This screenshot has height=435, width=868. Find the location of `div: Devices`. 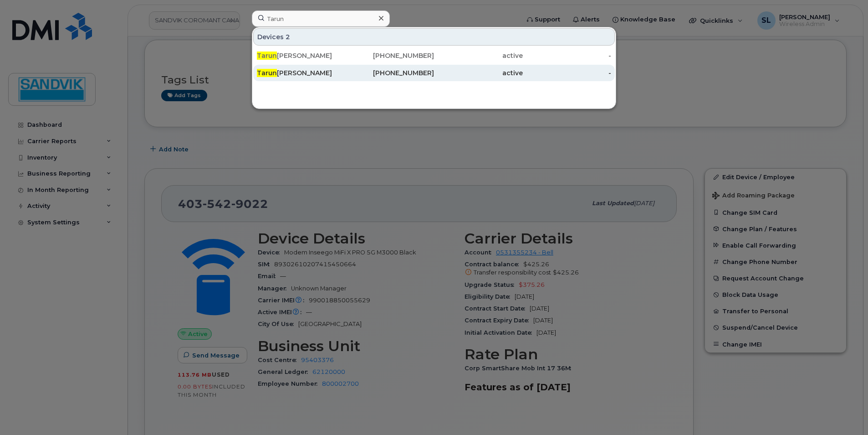

div: Devices is located at coordinates (434, 37).